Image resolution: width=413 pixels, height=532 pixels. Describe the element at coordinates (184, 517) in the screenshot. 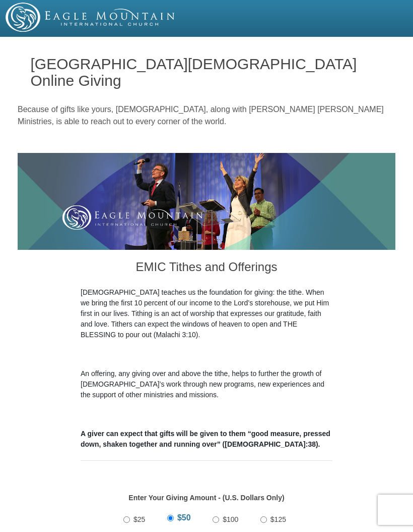

I see `span: $50` at that location.